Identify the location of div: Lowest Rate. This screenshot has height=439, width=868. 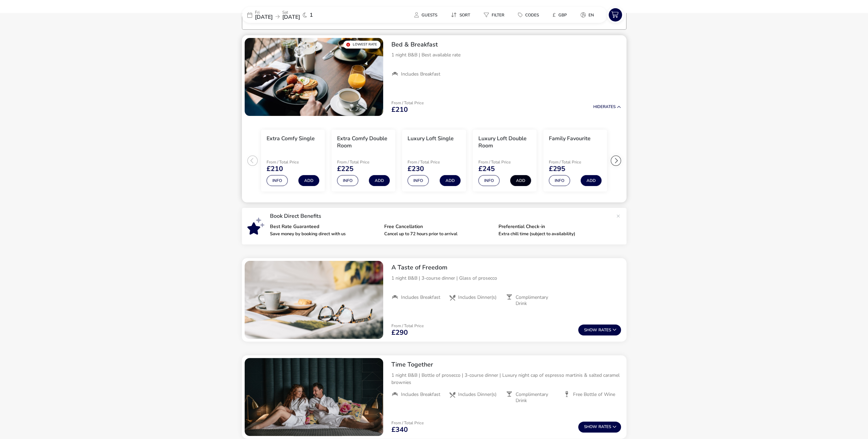
(362, 44).